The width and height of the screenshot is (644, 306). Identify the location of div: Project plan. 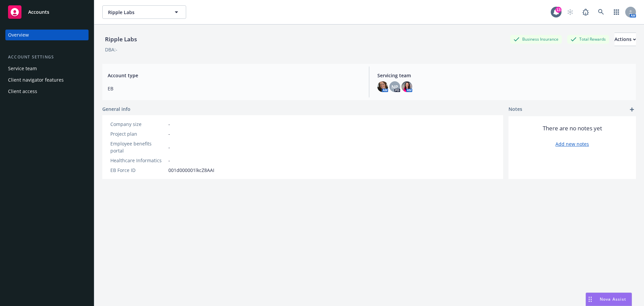
(138, 133).